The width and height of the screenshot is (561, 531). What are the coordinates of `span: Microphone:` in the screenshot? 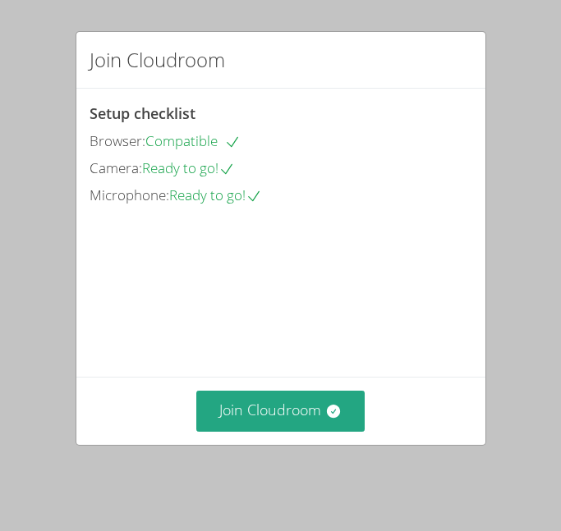 It's located at (129, 195).